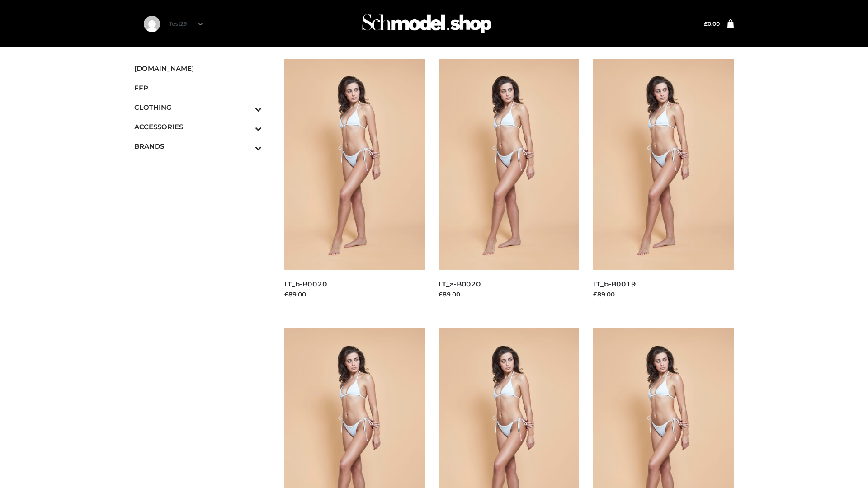  Describe the element at coordinates (306, 284) in the screenshot. I see `a: LT_b-B0020` at that location.